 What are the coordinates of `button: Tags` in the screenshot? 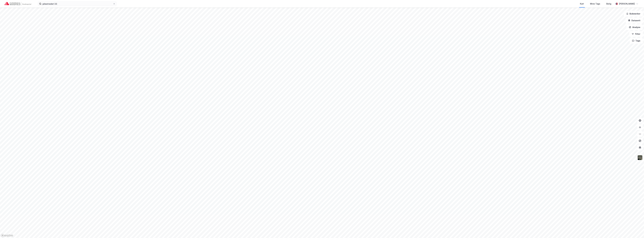 It's located at (636, 41).